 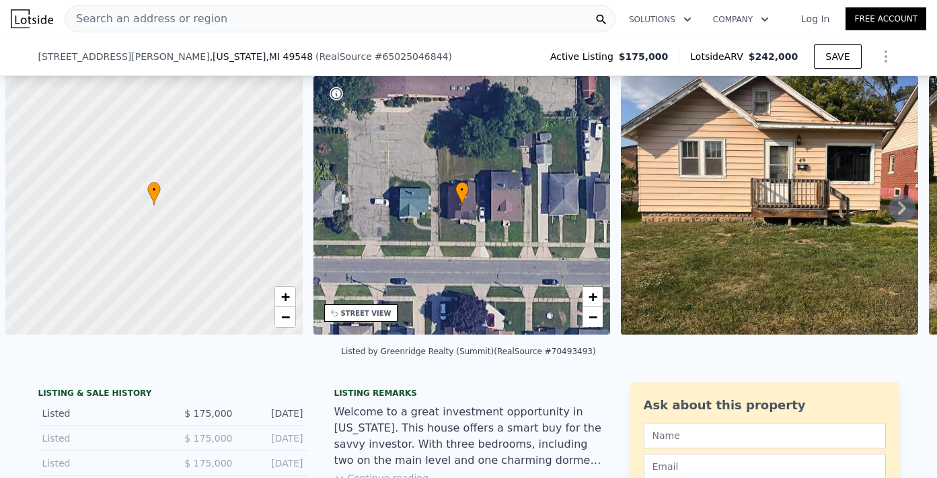 What do you see at coordinates (837, 56) in the screenshot?
I see `button: SAVE` at bounding box center [837, 56].